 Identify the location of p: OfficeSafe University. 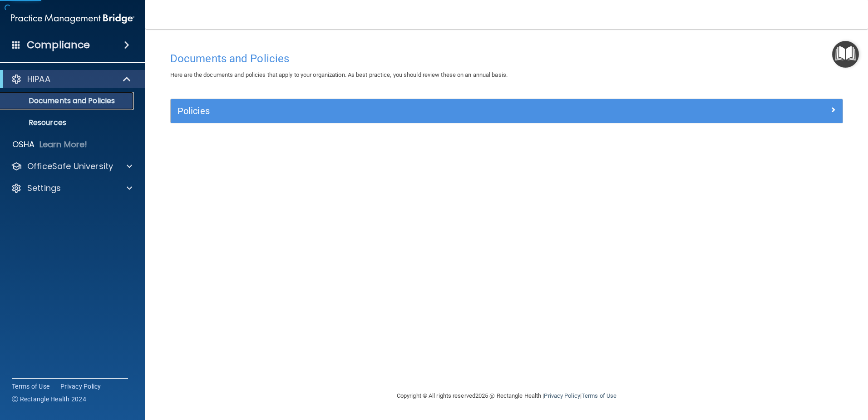
(70, 166).